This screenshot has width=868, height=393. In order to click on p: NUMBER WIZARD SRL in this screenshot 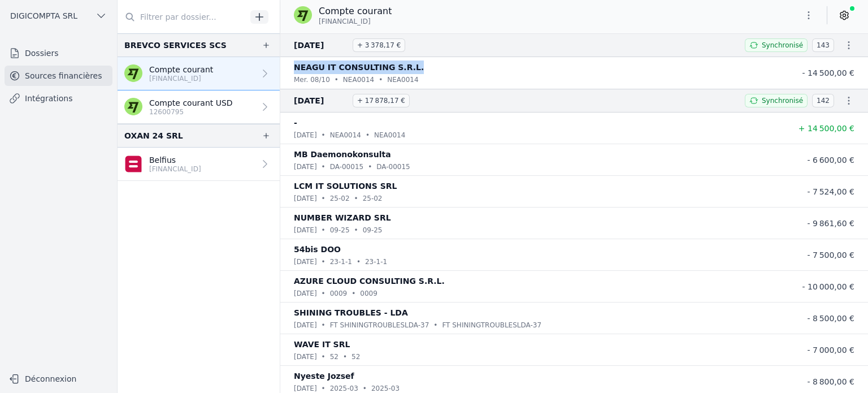, I will do `click(343, 217)`.